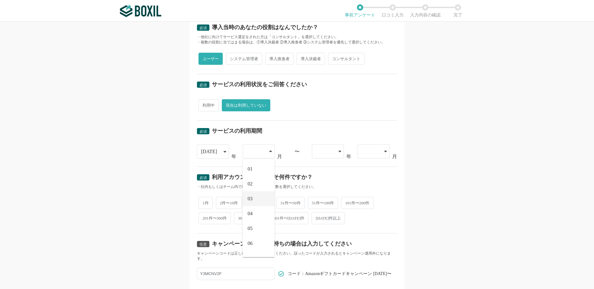 This screenshot has width=594, height=289. What do you see at coordinates (250, 169) in the screenshot?
I see `span: 01` at bounding box center [250, 169].